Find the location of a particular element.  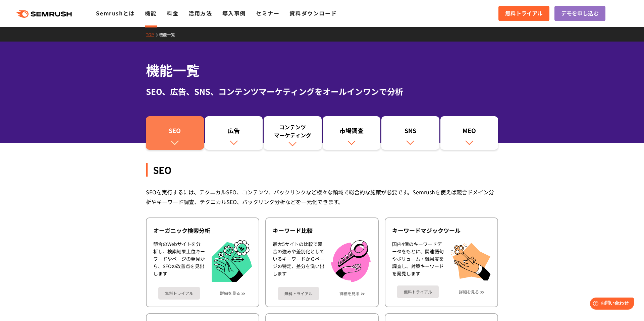

a: 活用方法 is located at coordinates (200, 13).